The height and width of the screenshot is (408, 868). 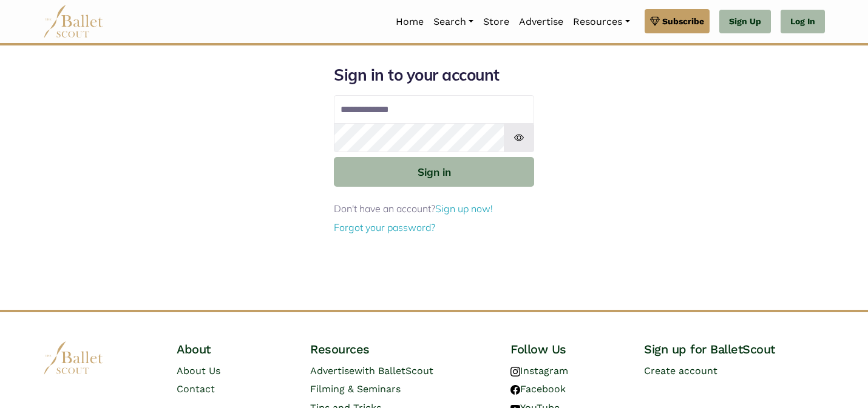 What do you see at coordinates (434, 209) in the screenshot?
I see `p: Don't have an account?` at bounding box center [434, 209].